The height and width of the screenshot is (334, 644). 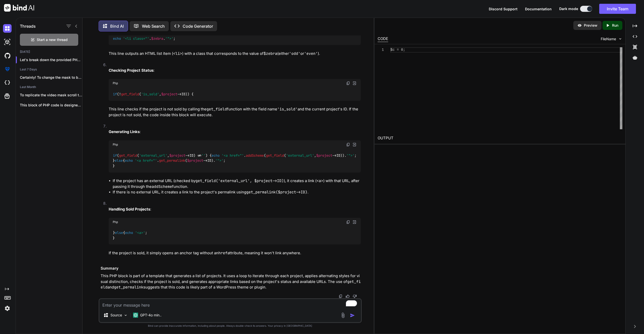 What do you see at coordinates (240, 181) in the screenshot?
I see `code: get_field('external_url', $project->ID)` at bounding box center [240, 181].